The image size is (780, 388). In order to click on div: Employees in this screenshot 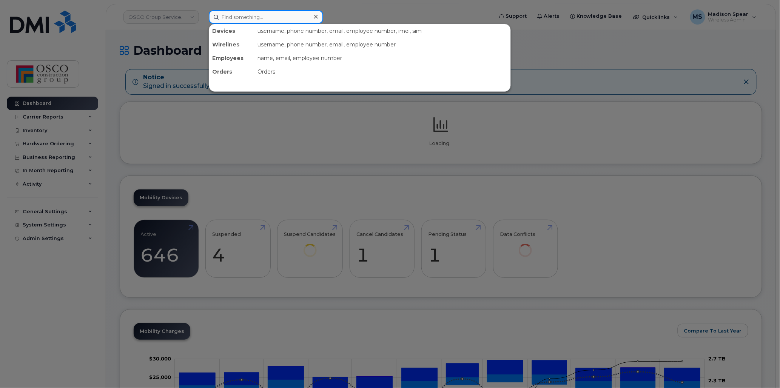, I will do `click(232, 58)`.